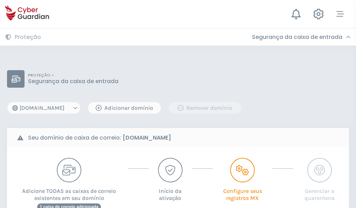  Describe the element at coordinates (205, 108) in the screenshot. I see `div: Remover domínio` at that location.